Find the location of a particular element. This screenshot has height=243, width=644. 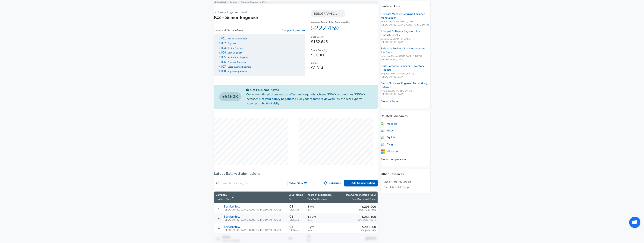

div: Open chat is located at coordinates (635, 222).